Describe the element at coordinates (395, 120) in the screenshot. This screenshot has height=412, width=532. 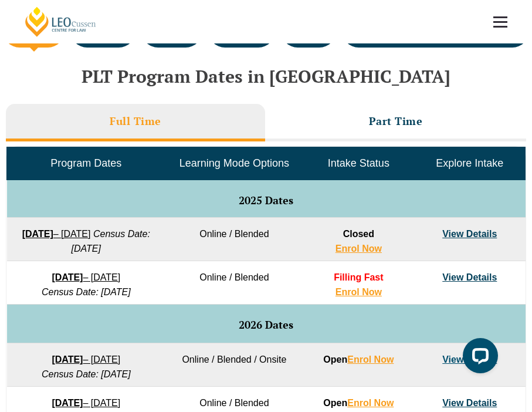
I see `h3: Part Time` at that location.